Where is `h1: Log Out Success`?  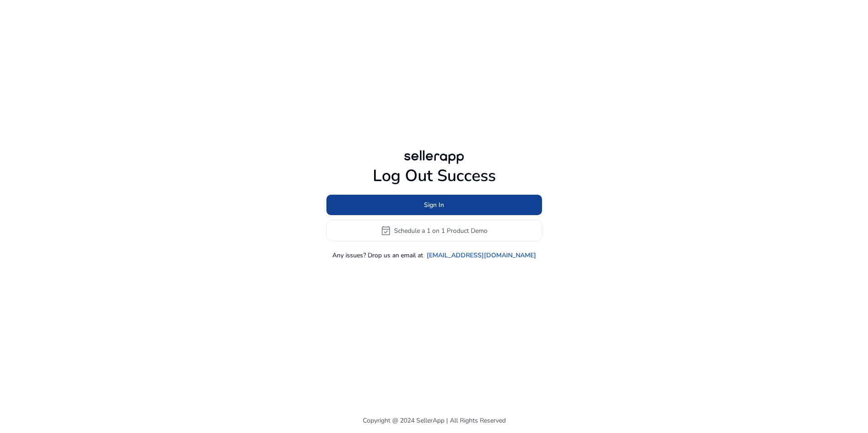
h1: Log Out Success is located at coordinates (434, 176).